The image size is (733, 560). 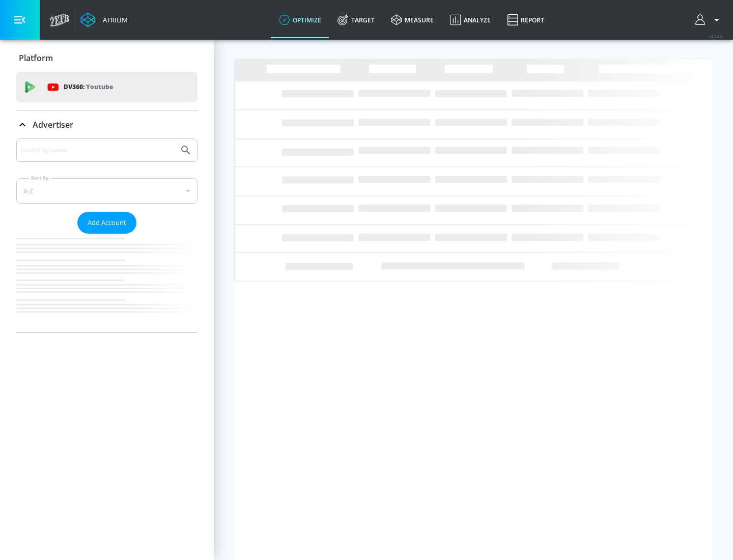 What do you see at coordinates (107, 87) in the screenshot?
I see `div: DV360: Youtube` at bounding box center [107, 87].